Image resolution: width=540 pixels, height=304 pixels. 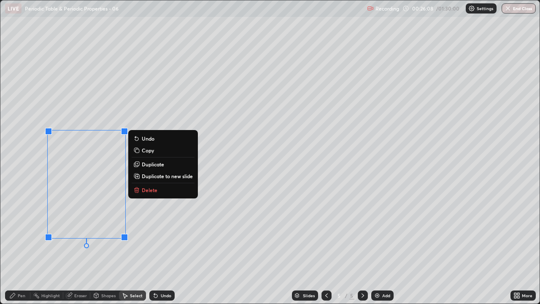 What do you see at coordinates (485, 8) in the screenshot?
I see `p: Settings` at bounding box center [485, 8].